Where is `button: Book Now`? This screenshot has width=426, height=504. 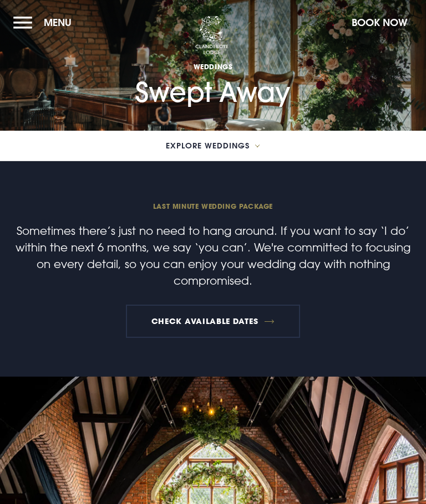
button: Book Now is located at coordinates (379, 22).